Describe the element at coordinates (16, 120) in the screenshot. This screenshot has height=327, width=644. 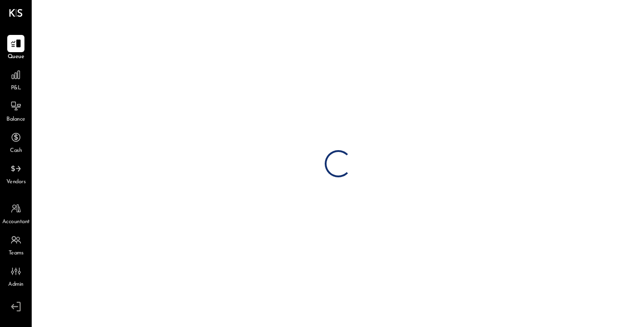
I see `span: Balance` at that location.